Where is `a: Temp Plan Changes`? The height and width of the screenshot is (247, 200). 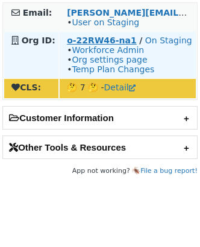
a: Temp Plan Changes is located at coordinates (113, 69).